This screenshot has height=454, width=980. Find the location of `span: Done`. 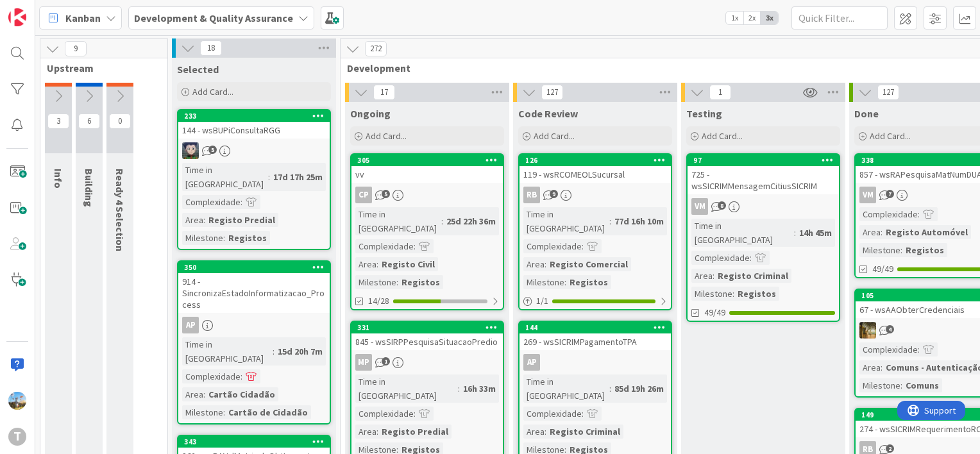

span: Done is located at coordinates (866, 114).